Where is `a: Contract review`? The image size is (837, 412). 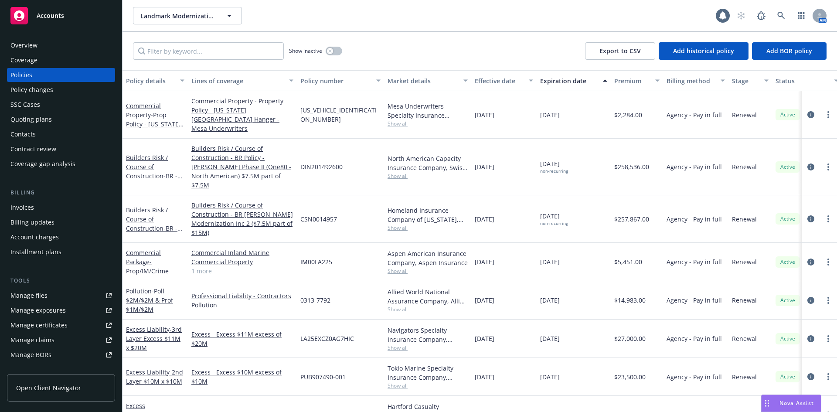
a: Contract review is located at coordinates (61, 149).